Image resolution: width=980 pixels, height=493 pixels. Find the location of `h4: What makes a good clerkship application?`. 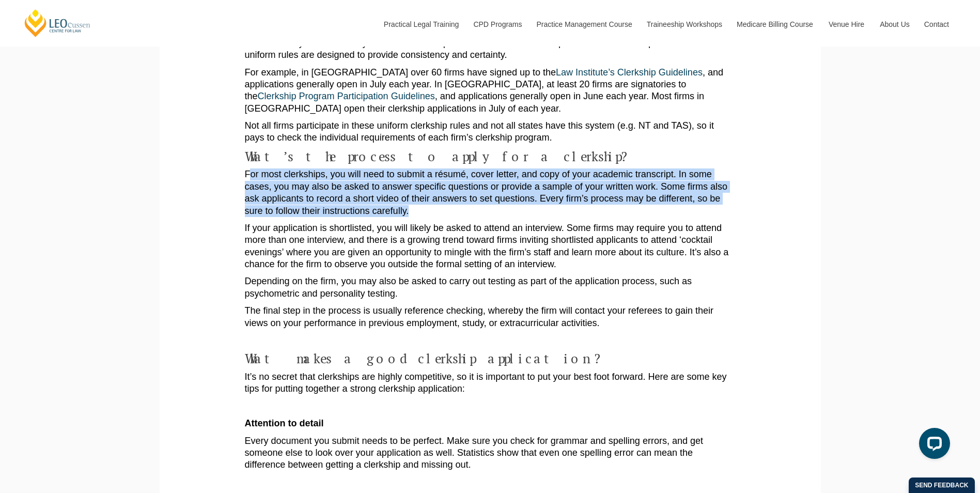

h4: What makes a good clerkship application? is located at coordinates (490, 358).